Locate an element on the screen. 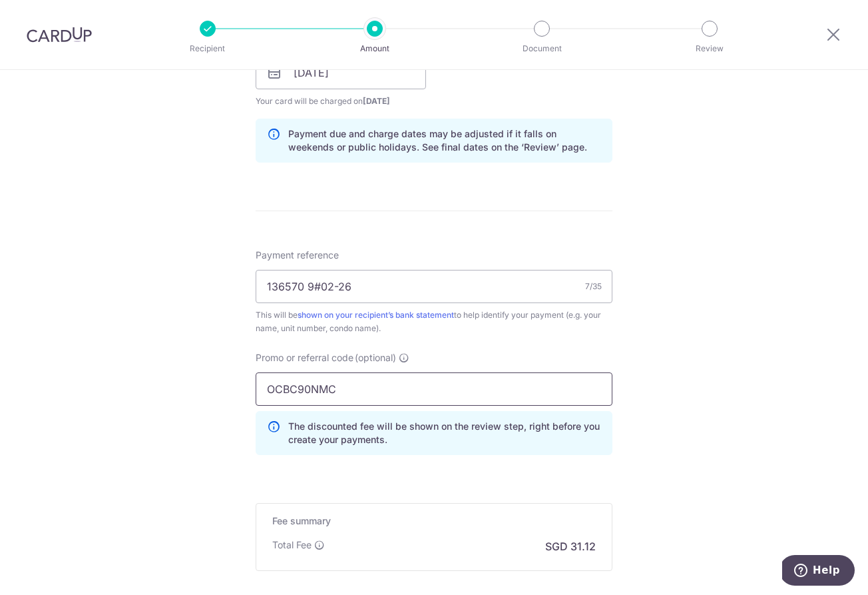 The image size is (868, 595). p: The discounted fee will be shown on the review step, right before you create your payments. is located at coordinates (445, 433).